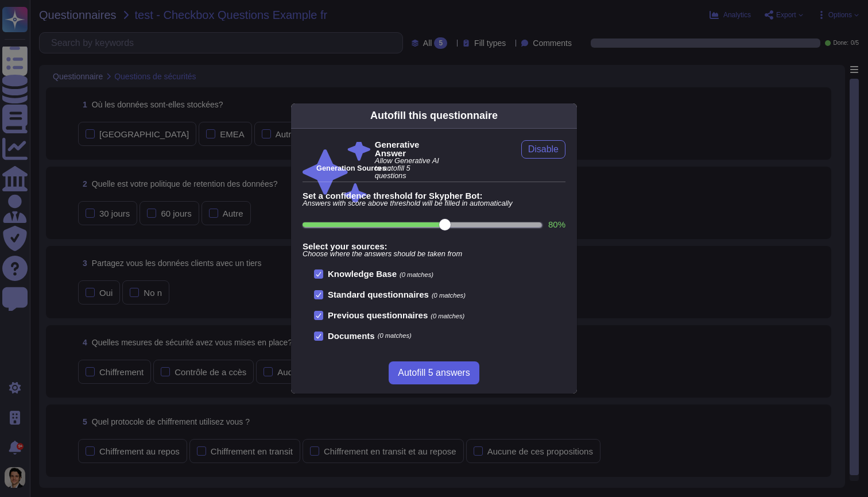  I want to click on span: Choose where the answers should be taken from, so click(434, 254).